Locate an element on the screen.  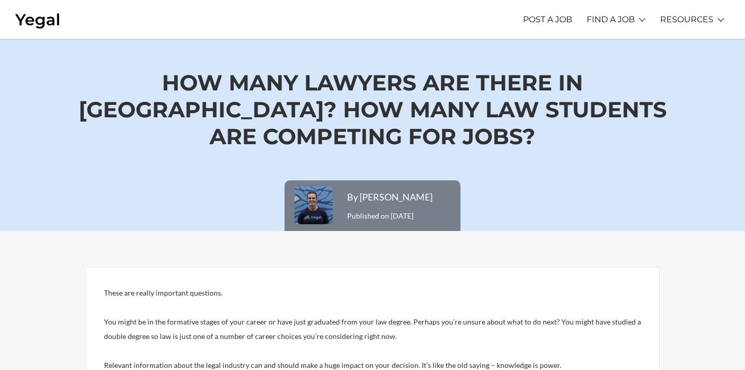
p: You might be in the formative stages of your career or have just graduated from your law degree. ... is located at coordinates (372, 329).